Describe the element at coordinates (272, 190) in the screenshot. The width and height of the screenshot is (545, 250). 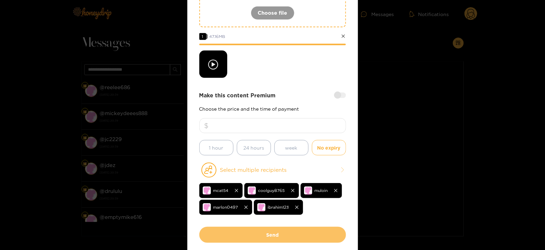
I see `span: coolguy8765` at that location.